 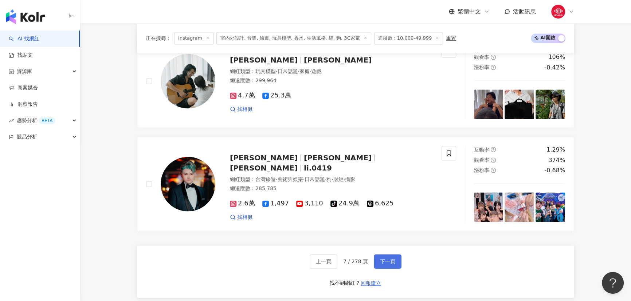 I want to click on a: 商案媒合, so click(x=23, y=88).